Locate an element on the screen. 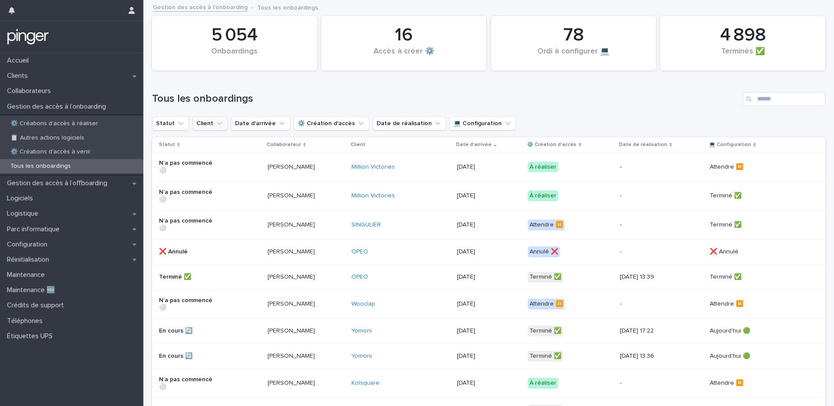 This screenshot has width=834, height=406. p: Parc informatique is located at coordinates (35, 229).